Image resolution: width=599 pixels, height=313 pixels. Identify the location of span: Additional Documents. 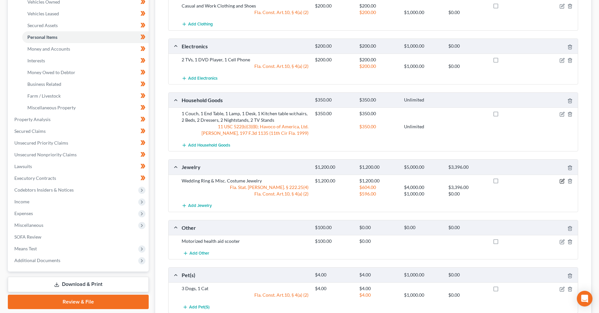
(37, 260).